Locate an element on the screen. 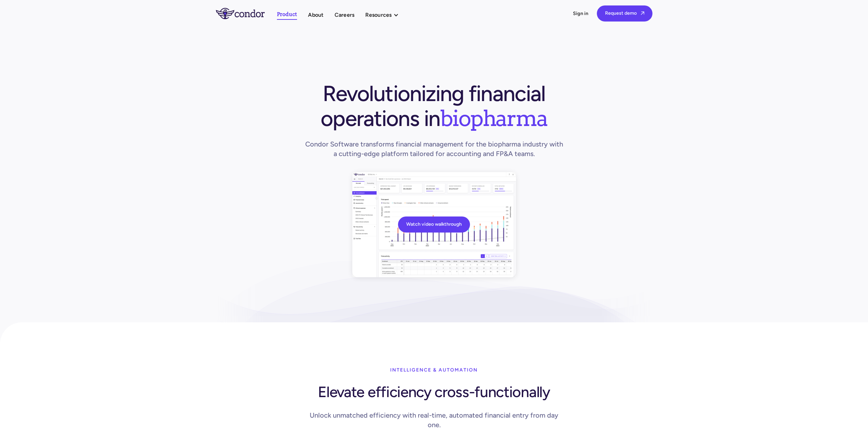 This screenshot has height=434, width=868. div: Intelligence & Automation is located at coordinates (434, 370).